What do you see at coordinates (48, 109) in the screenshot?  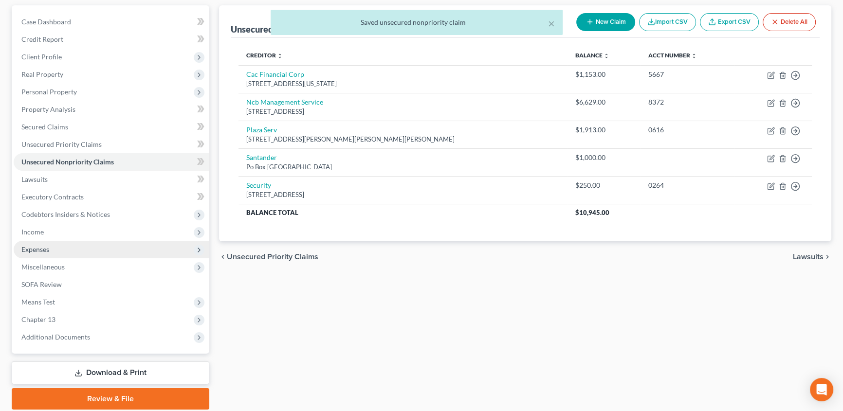 I see `span: Property Analysis` at bounding box center [48, 109].